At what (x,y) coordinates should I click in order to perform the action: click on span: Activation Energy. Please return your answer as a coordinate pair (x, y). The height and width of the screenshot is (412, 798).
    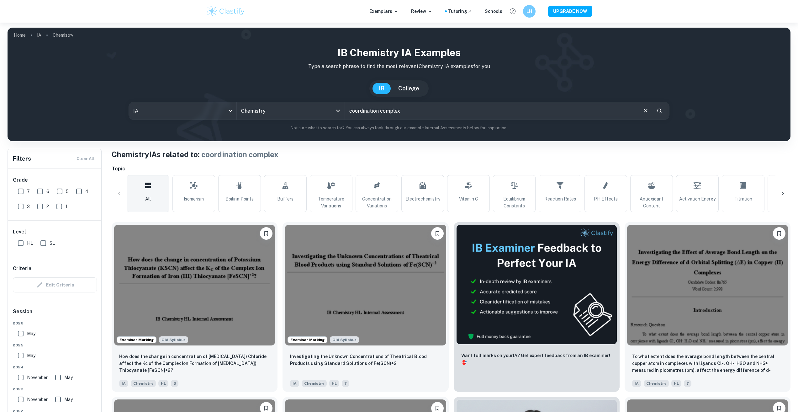
    Looking at the image, I should click on (697, 199).